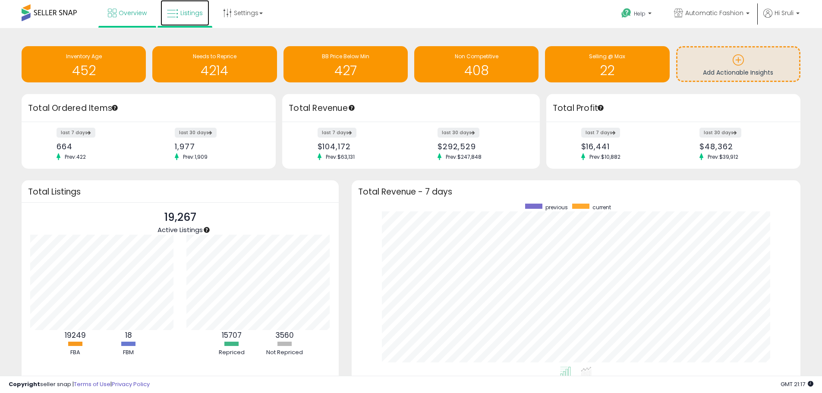  I want to click on h1: 22, so click(607, 70).